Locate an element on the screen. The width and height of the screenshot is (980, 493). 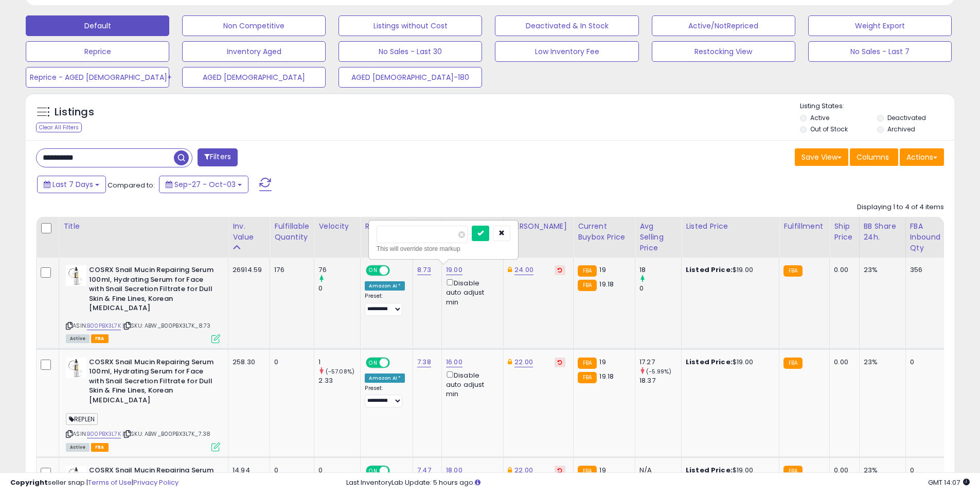
a: 7.38 is located at coordinates (424, 362).